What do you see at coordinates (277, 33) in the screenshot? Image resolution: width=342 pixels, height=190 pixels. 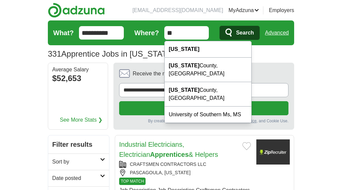 I see `a: Advanced` at bounding box center [277, 33].